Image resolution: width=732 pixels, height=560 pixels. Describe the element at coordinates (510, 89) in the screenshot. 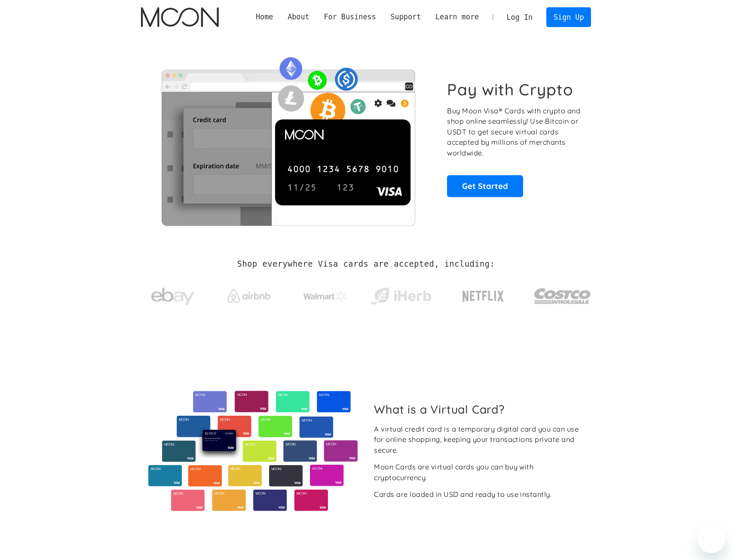

I see `h1: Pay with Crypto` at that location.